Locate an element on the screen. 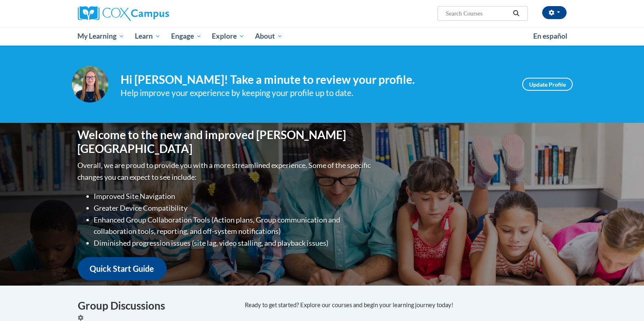  a: Cox Campus is located at coordinates (155, 13).